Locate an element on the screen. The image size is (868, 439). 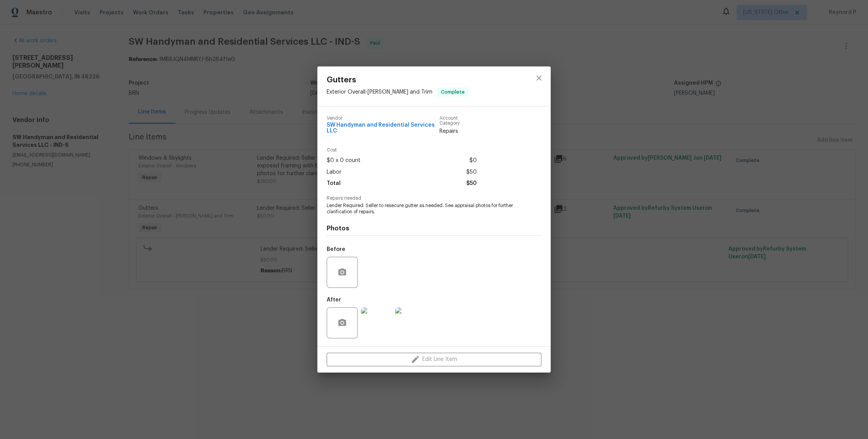
span: Total is located at coordinates (333, 183).